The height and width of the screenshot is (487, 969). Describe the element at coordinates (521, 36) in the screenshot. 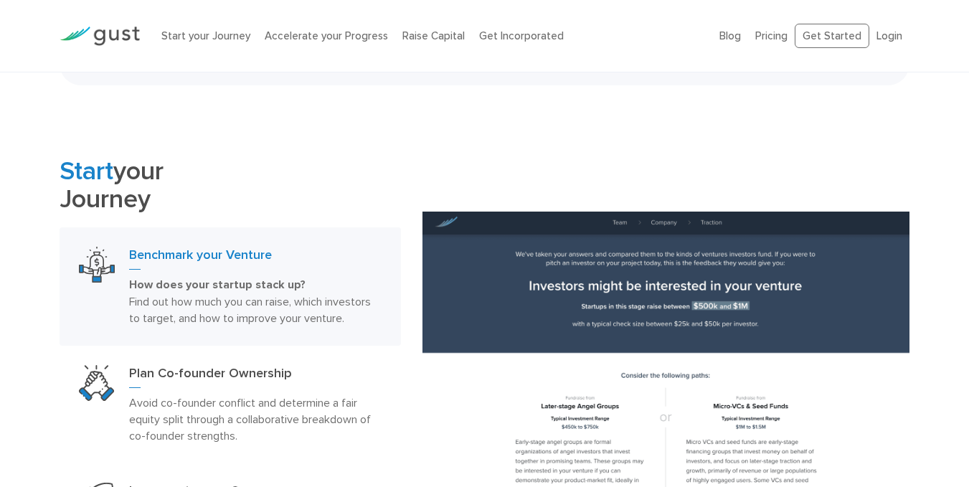

I see `a: Get Incorporated` at that location.